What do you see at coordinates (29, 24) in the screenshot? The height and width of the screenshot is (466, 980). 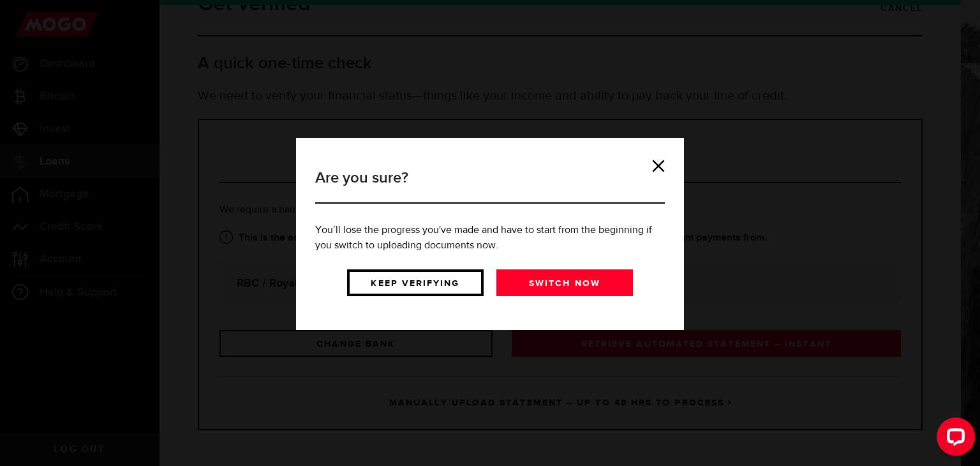 I see `button: Open LiveChat chat widget` at bounding box center [29, 24].